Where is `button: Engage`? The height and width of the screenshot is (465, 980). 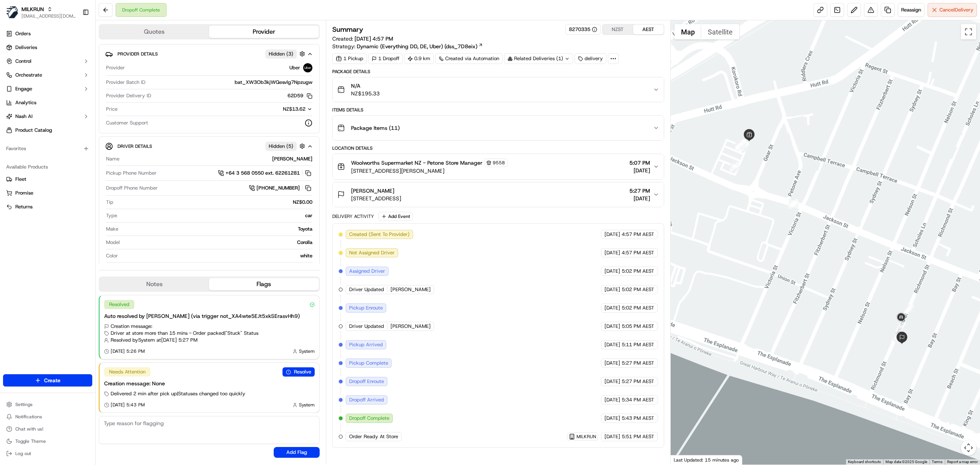 button: Engage is located at coordinates (48, 89).